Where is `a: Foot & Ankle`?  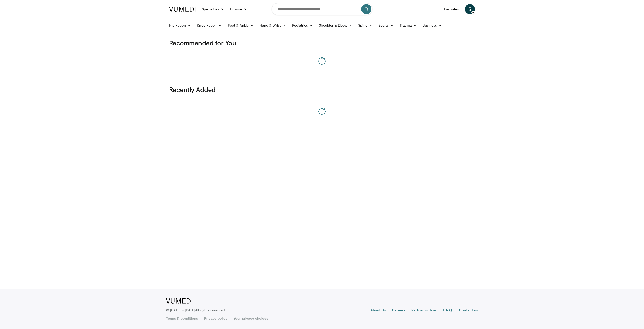 a: Foot & Ankle is located at coordinates (241, 26).